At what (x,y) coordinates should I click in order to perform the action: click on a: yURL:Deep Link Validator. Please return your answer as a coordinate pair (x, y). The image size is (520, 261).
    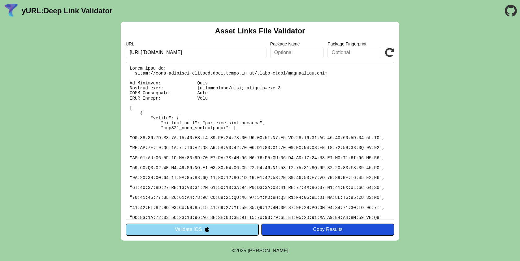
    Looking at the image, I should click on (67, 11).